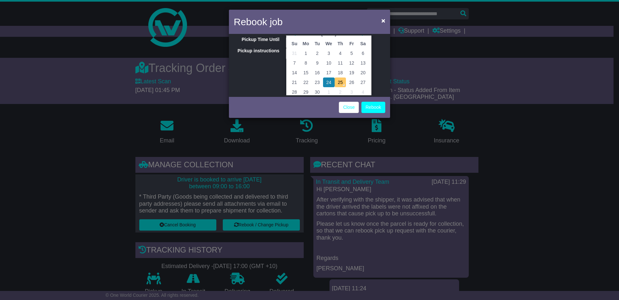 The width and height of the screenshot is (619, 300). I want to click on th: Sa, so click(363, 44).